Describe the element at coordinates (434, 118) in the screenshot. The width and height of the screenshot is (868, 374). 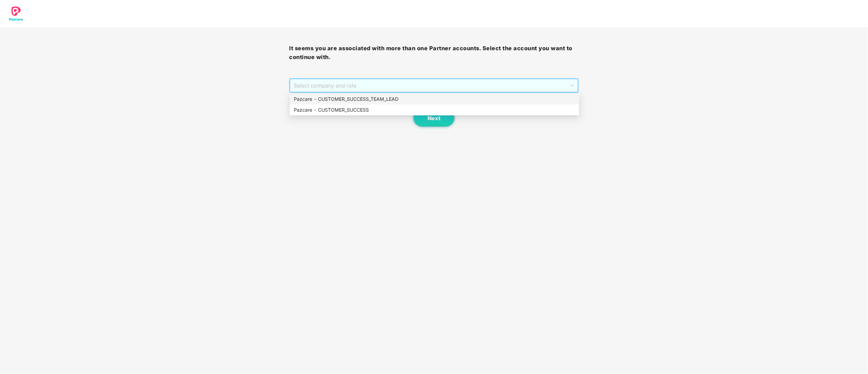
I see `button: Next` at that location.